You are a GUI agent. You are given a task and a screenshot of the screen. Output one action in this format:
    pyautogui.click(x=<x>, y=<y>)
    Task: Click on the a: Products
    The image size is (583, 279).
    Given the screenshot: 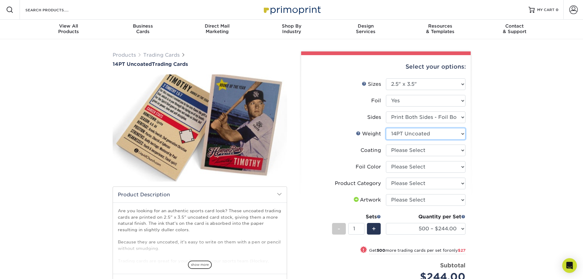 What is the action you would take?
    pyautogui.click(x=124, y=55)
    